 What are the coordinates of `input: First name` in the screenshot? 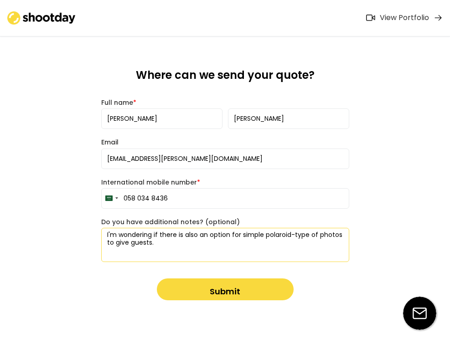 It's located at (162, 119).